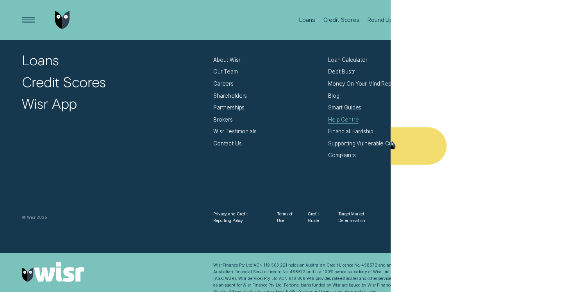 This screenshot has height=292, width=573. What do you see at coordinates (223, 119) in the screenshot?
I see `a: Brokers` at bounding box center [223, 119].